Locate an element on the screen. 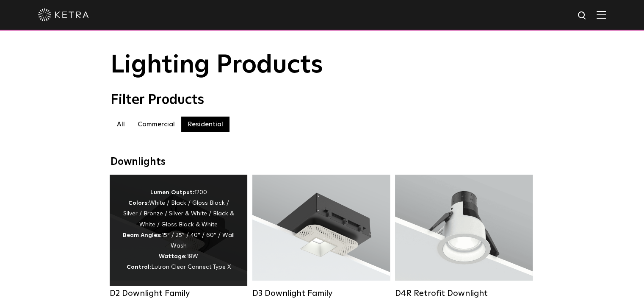 The image size is (644, 298). strong: Control: is located at coordinates (139, 267).